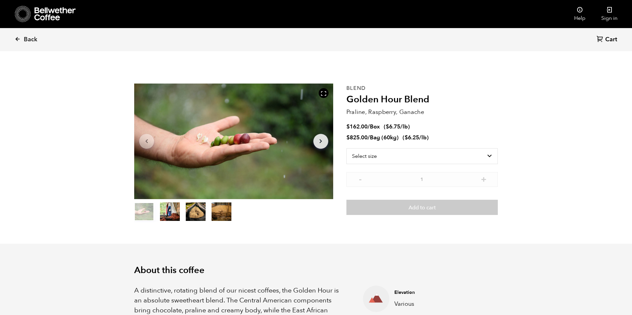 This screenshot has height=315, width=632. What do you see at coordinates (316, 271) in the screenshot?
I see `h2: About this coffee` at bounding box center [316, 271].